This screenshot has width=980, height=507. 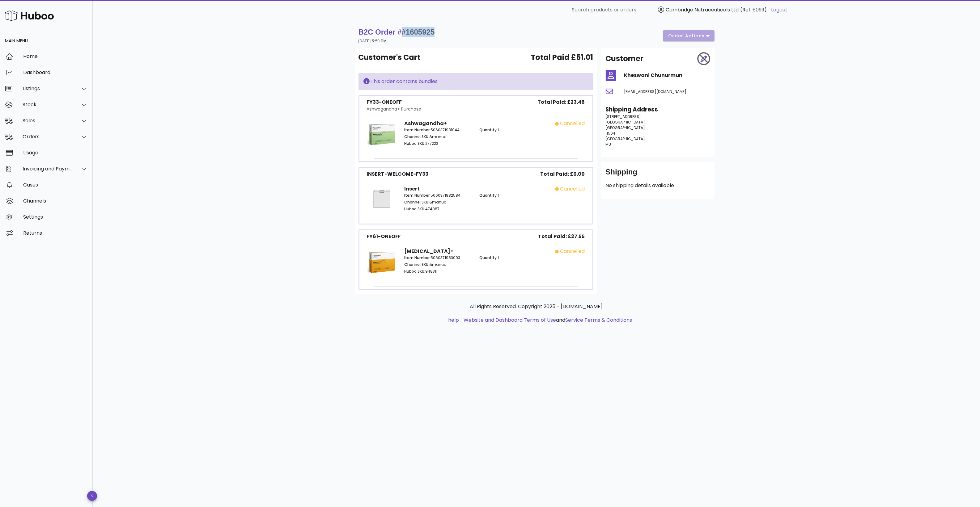 What do you see at coordinates (438, 144) in the screenshot?
I see `p: 277222` at bounding box center [438, 144].